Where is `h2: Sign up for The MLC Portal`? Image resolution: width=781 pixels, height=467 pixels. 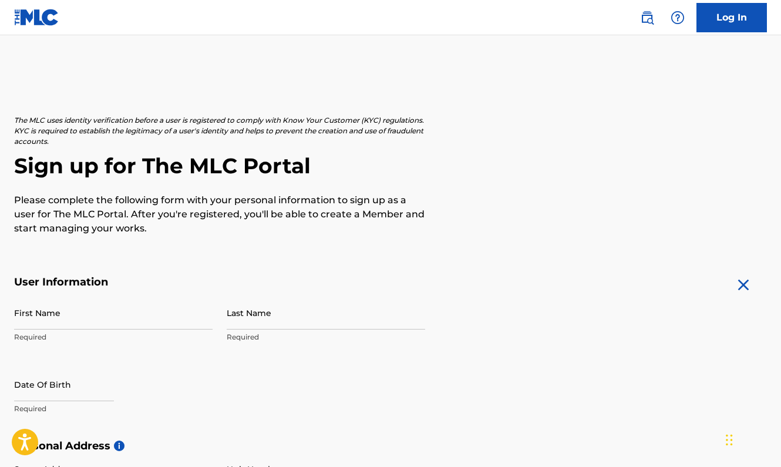 h2: Sign up for The MLC Portal is located at coordinates (391, 166).